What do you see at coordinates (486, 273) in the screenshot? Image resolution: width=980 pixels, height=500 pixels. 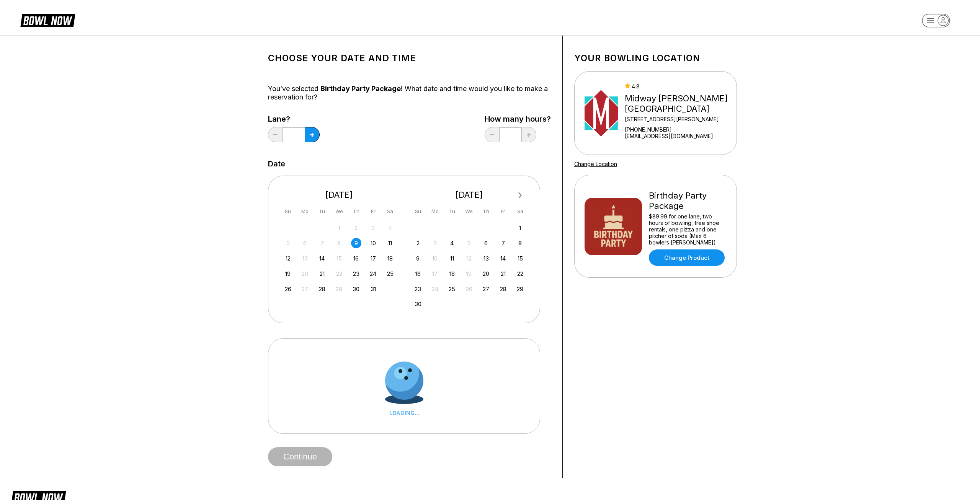 I see `div: Choose Thursday, November 20th, 2025` at bounding box center [486, 273].